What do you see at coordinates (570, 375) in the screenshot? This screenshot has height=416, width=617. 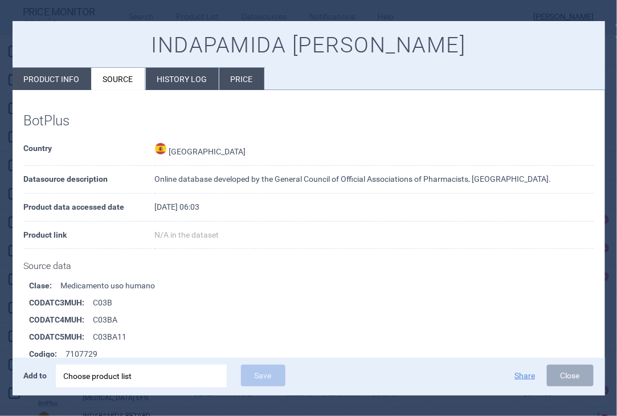 I see `button: Close` at bounding box center [570, 375].